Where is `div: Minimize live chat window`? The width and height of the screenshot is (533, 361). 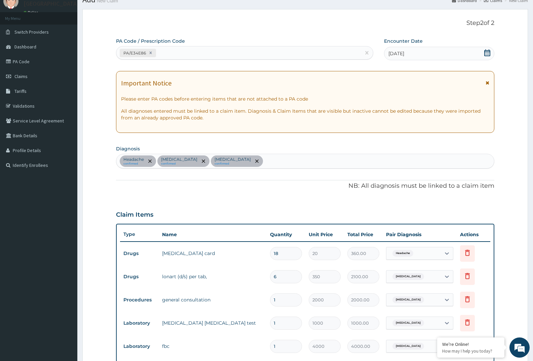
div: Minimize live chat window is located at coordinates (118, 11).